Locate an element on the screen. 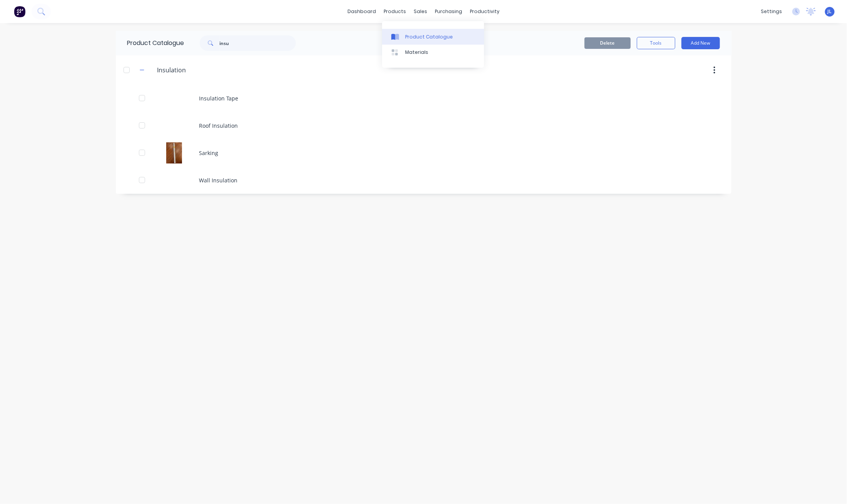 The height and width of the screenshot is (504, 847). button: Delete is located at coordinates (608, 43).